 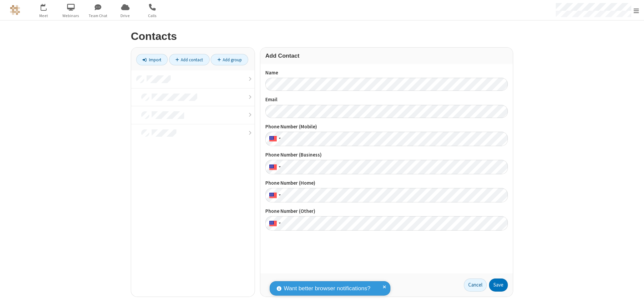 I want to click on span: Team Chat, so click(x=98, y=16).